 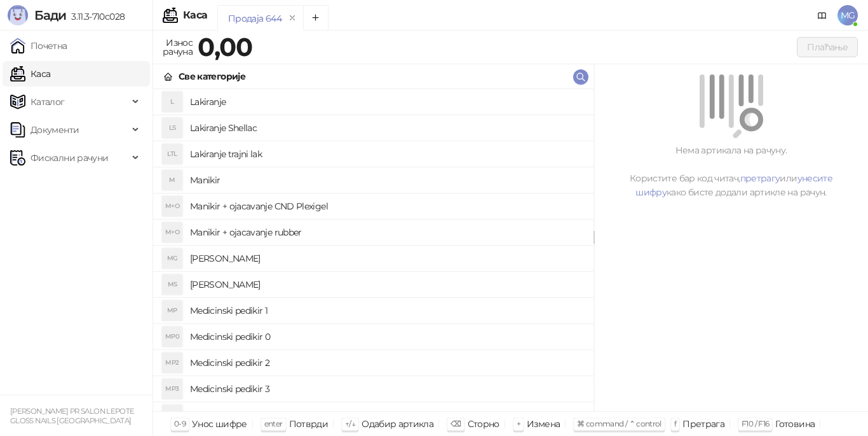 I want to click on div: Износ рачуна, so click(x=177, y=47).